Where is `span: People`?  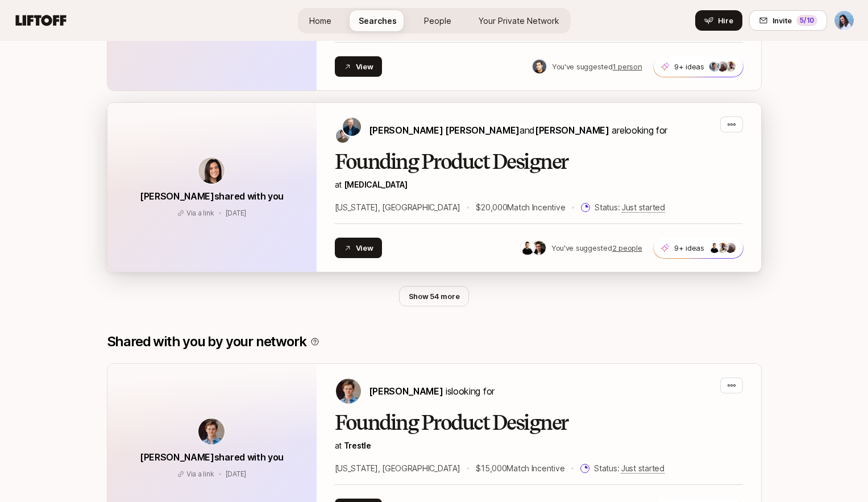 span: People is located at coordinates (438, 21).